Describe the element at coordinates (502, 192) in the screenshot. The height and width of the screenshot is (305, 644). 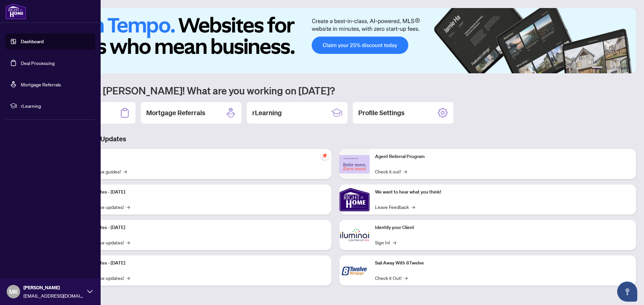
I see `p: We want to hear what you think!` at that location.